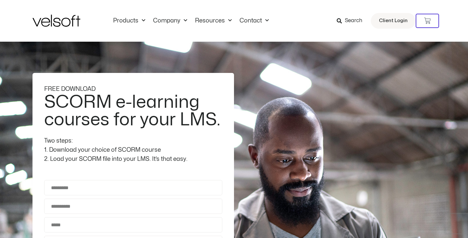  I want to click on a: Search, so click(352, 21).